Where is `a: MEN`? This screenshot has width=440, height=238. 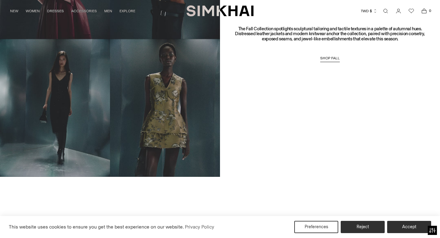
a: MEN is located at coordinates (108, 11).